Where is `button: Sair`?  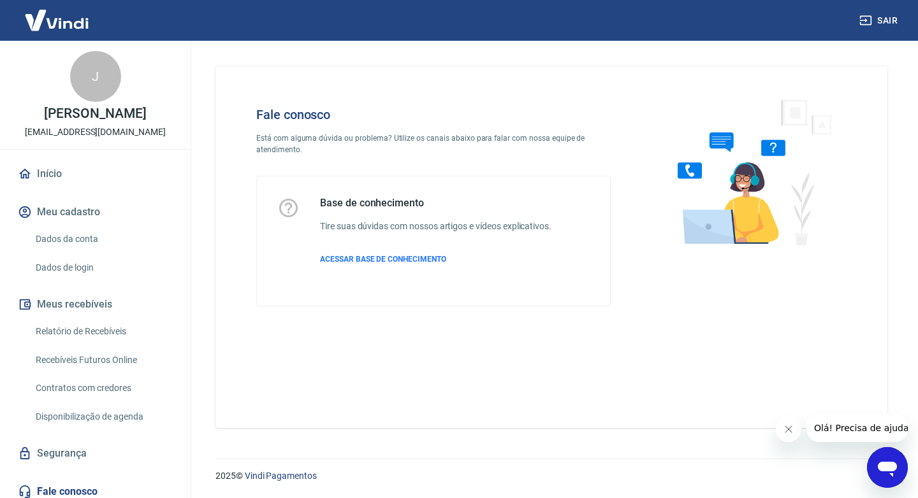 button: Sair is located at coordinates (879, 20).